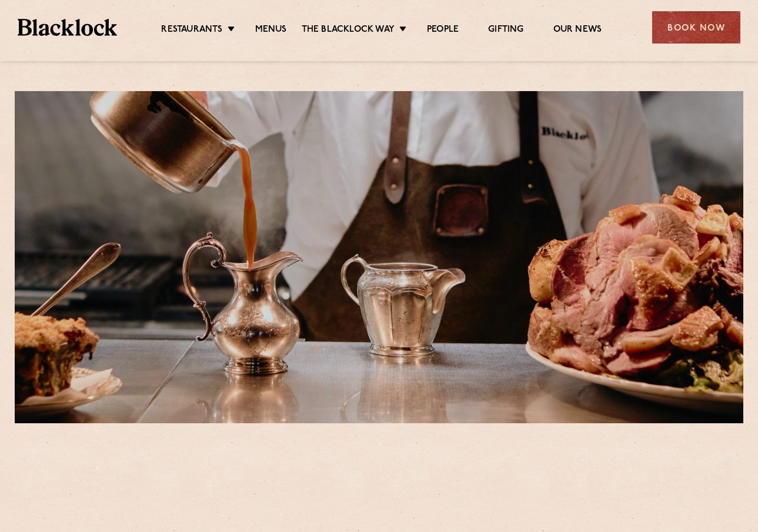 The image size is (758, 532). What do you see at coordinates (271, 30) in the screenshot?
I see `a: Menus` at bounding box center [271, 30].